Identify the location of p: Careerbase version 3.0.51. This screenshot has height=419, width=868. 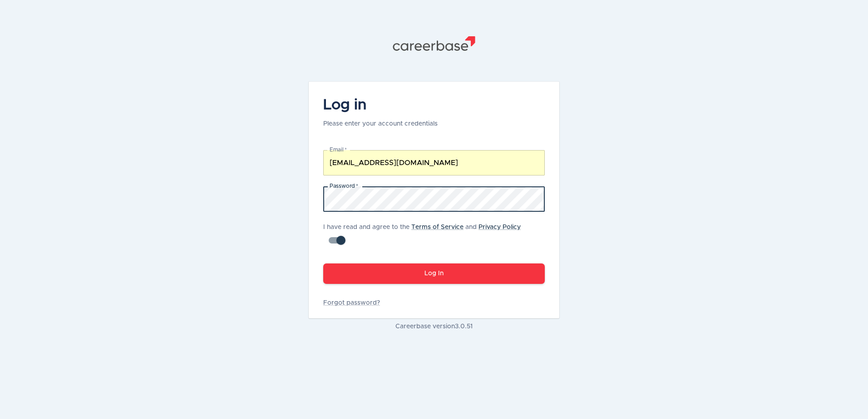
(434, 327).